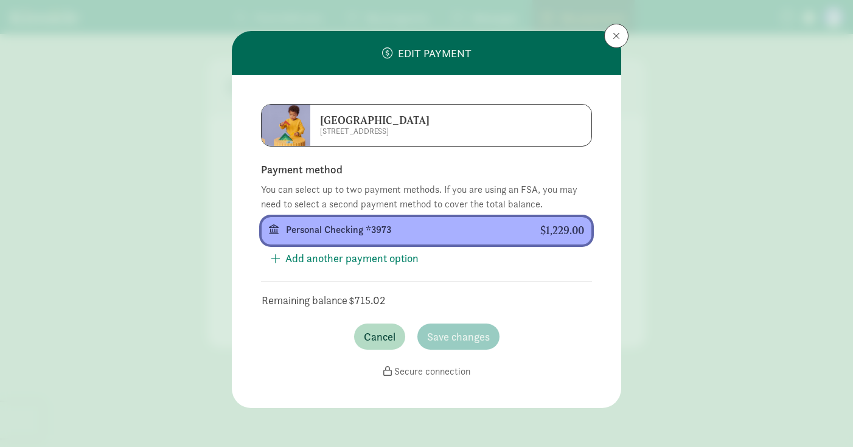 The height and width of the screenshot is (447, 853). Describe the element at coordinates (380, 337) in the screenshot. I see `button: Cancel` at that location.